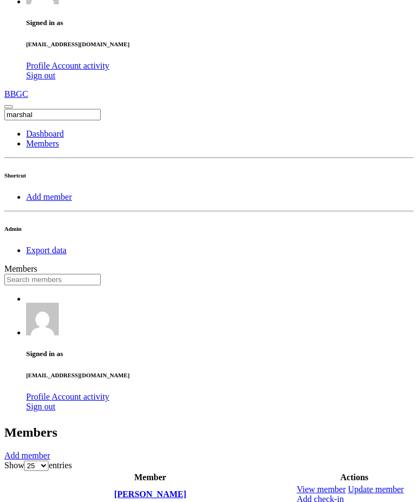  What do you see at coordinates (375, 489) in the screenshot?
I see `a: Update member` at bounding box center [375, 489].